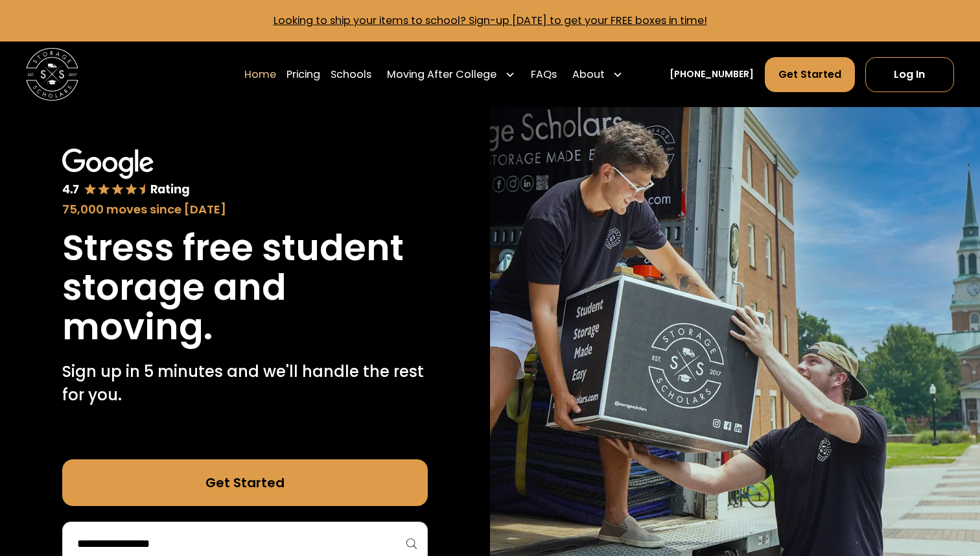 The image size is (980, 556). Describe the element at coordinates (125, 173) in the screenshot. I see `img: Google 4.7 star rating` at that location.